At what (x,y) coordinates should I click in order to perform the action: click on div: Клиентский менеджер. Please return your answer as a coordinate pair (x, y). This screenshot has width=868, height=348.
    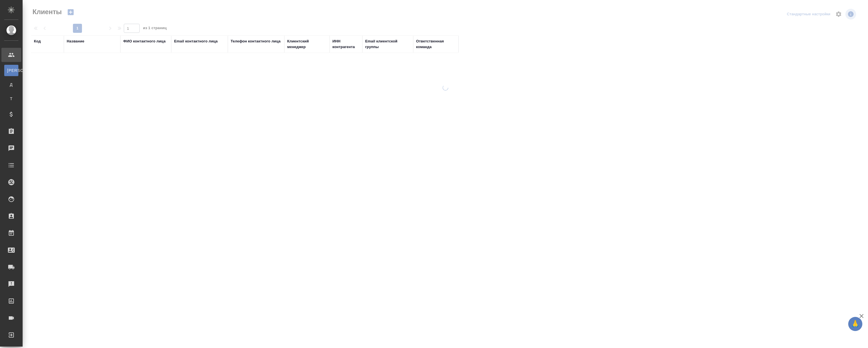
    Looking at the image, I should click on (307, 44).